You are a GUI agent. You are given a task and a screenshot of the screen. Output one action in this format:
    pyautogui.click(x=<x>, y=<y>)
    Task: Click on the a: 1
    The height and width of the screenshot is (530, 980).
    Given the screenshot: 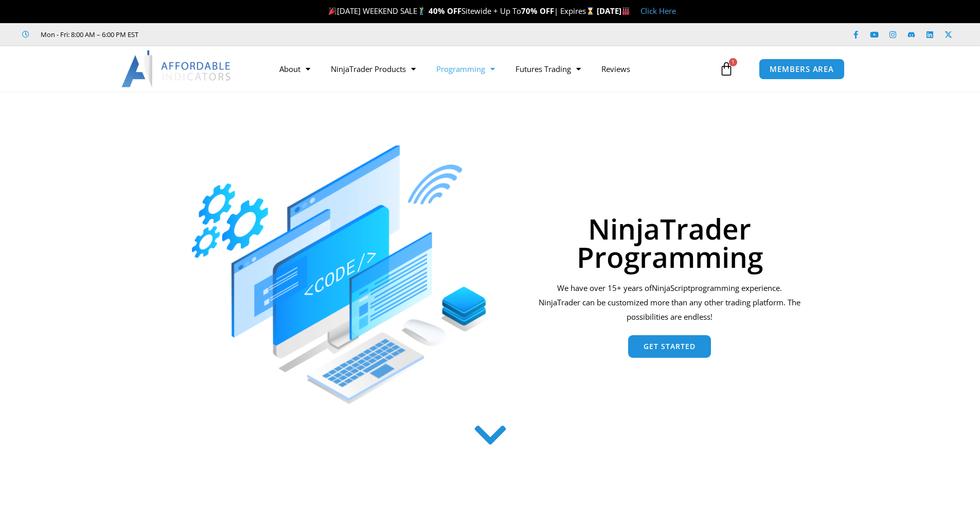 What is the action you would take?
    pyautogui.click(x=726, y=69)
    